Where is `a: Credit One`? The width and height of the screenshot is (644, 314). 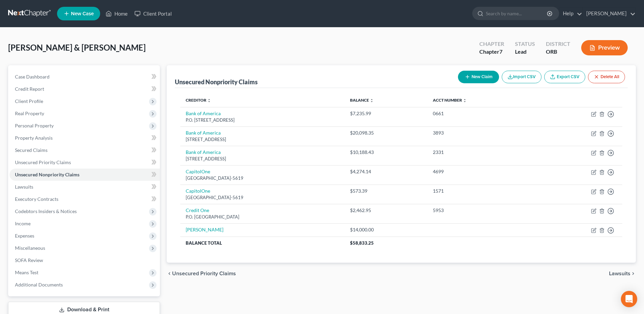 a: Credit One is located at coordinates (197, 210).